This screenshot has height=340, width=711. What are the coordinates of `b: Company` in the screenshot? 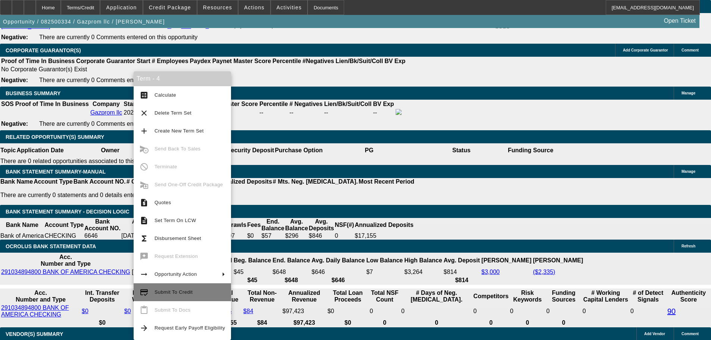 It's located at (106, 104).